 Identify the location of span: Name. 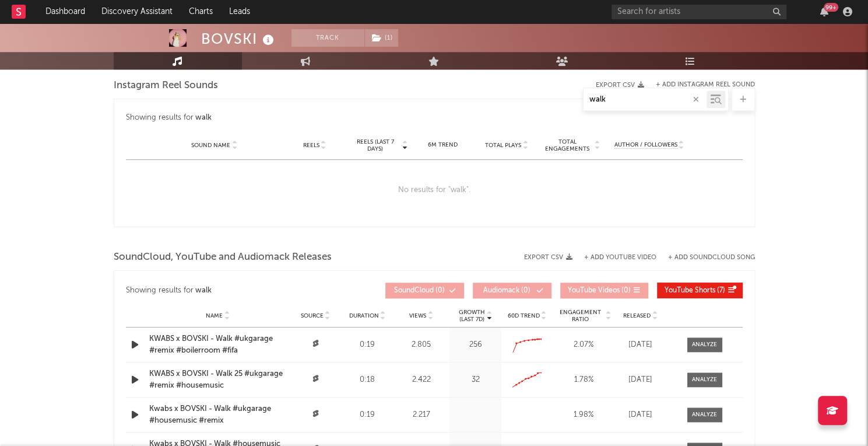
(214, 316).